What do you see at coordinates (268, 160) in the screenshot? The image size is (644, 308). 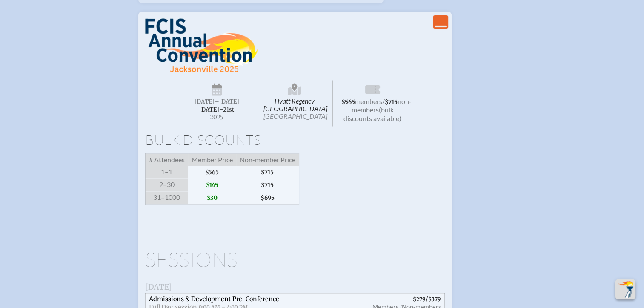 I see `span: Non-member Price` at bounding box center [268, 160].